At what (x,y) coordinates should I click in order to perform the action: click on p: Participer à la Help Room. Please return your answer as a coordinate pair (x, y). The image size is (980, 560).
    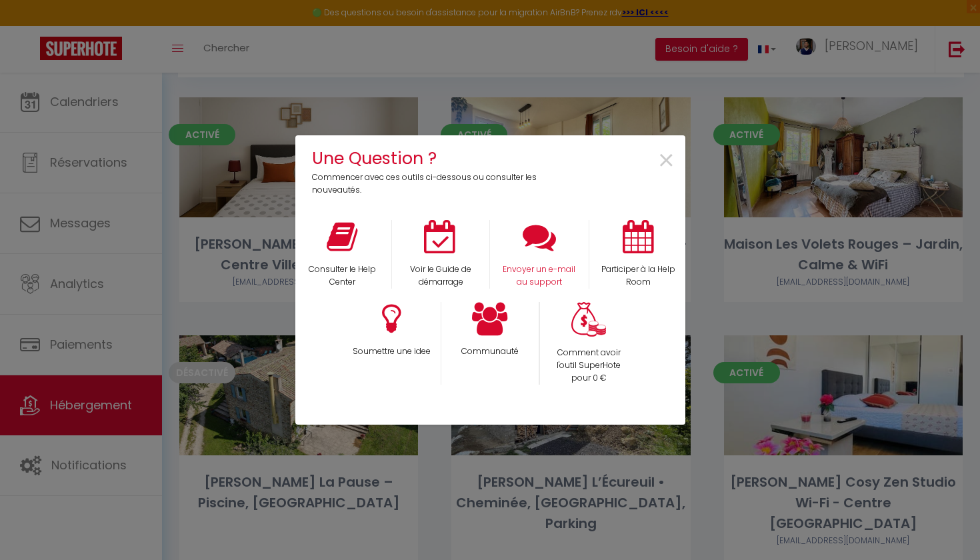
    Looking at the image, I should click on (638, 276).